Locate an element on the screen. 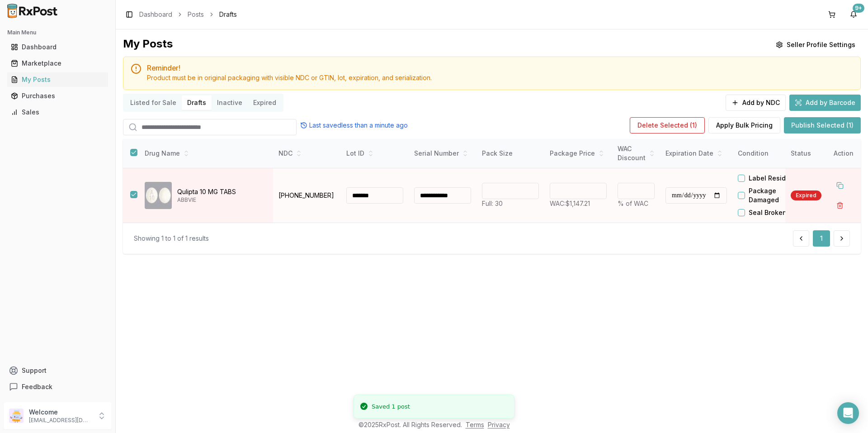  button: Delete is located at coordinates (840, 205).